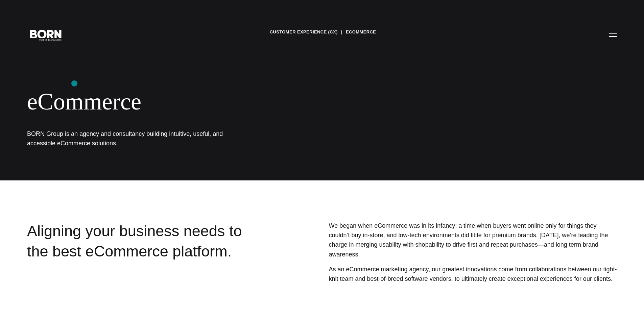  What do you see at coordinates (472, 274) in the screenshot?
I see `p: As an eCommerce marketing agency, our greatest innovations come from collaborations between our t...` at bounding box center [472, 274].